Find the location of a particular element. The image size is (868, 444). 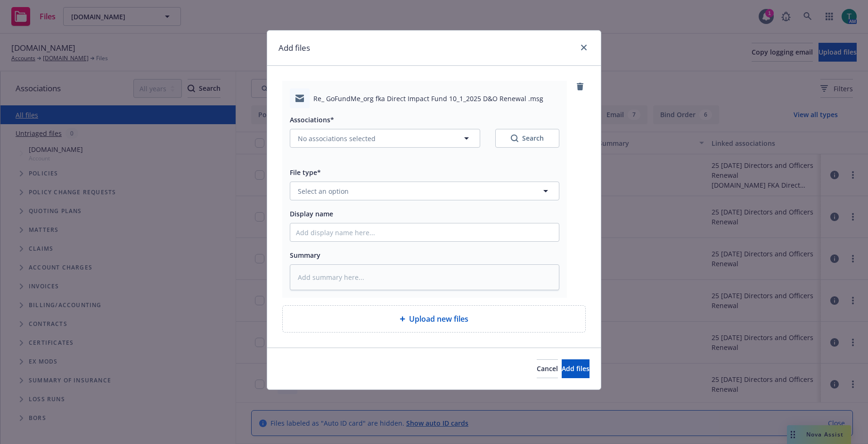

button: Select an option is located at coordinates (425, 191).